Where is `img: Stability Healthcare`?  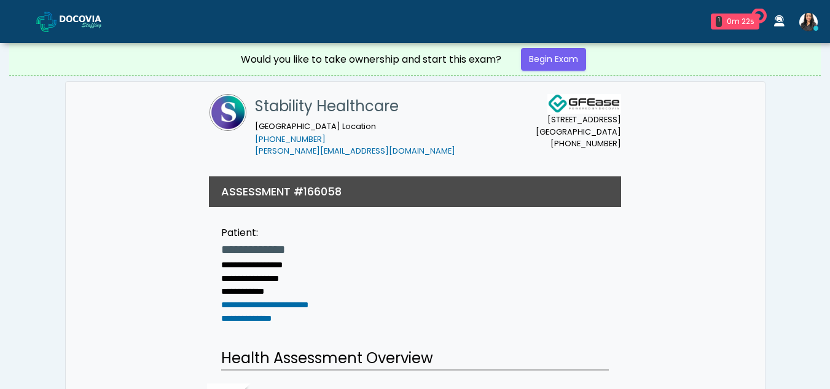 img: Stability Healthcare is located at coordinates (228, 112).